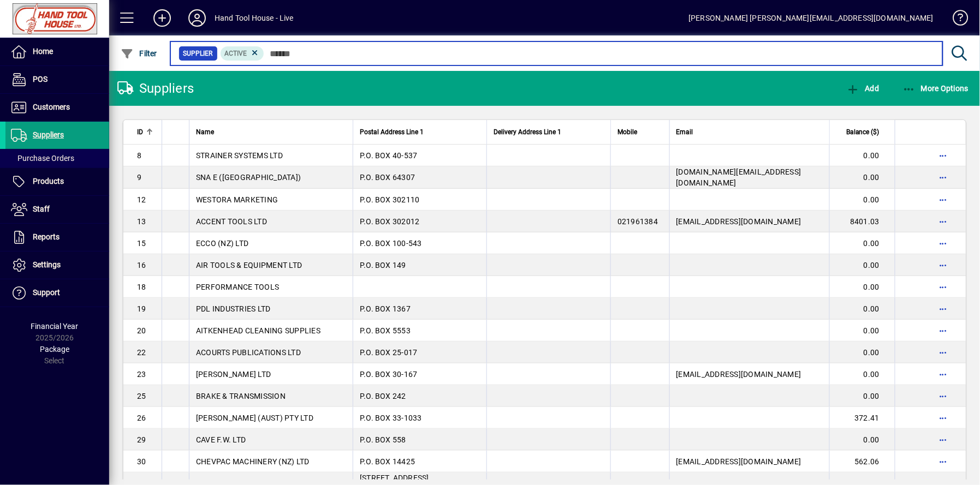 This screenshot has height=485, width=980. Describe the element at coordinates (383, 440) in the screenshot. I see `span: P.O. BOX 558` at that location.